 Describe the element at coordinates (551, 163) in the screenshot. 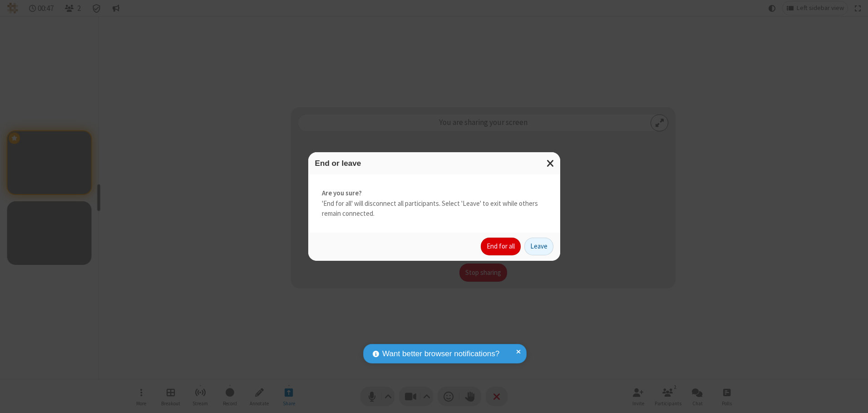

I see `button: Close modal` at that location.